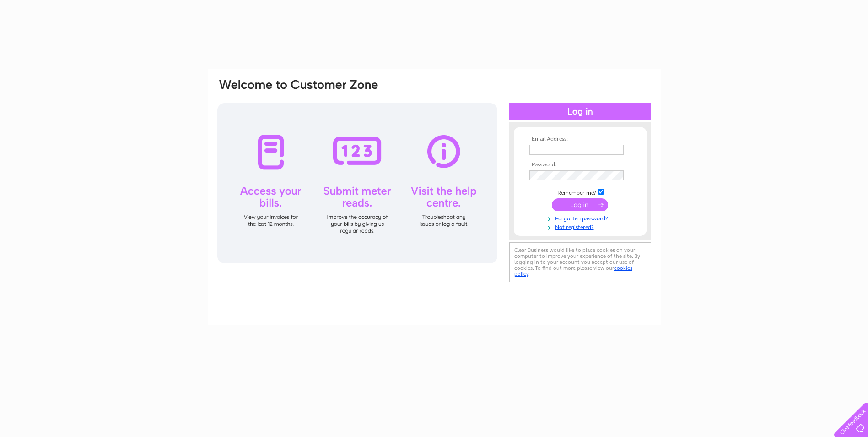  Describe the element at coordinates (580, 192) in the screenshot. I see `td: Remember me?` at that location.